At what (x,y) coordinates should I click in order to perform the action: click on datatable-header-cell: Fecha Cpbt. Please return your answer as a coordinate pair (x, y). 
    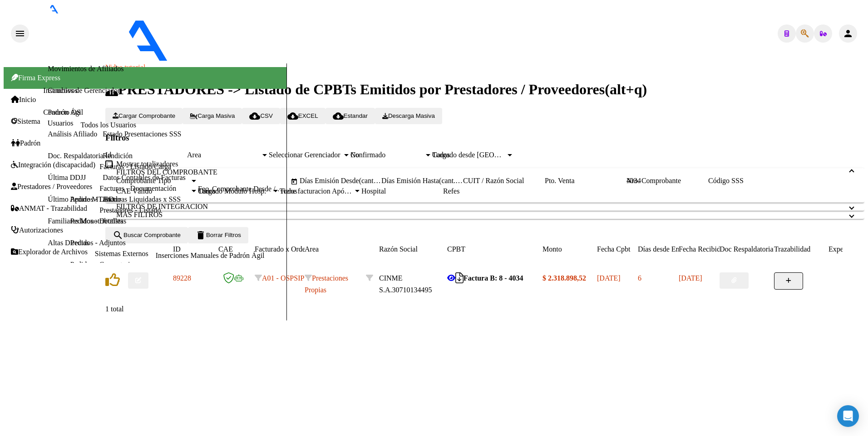
    Looking at the image, I should click on (618, 249).